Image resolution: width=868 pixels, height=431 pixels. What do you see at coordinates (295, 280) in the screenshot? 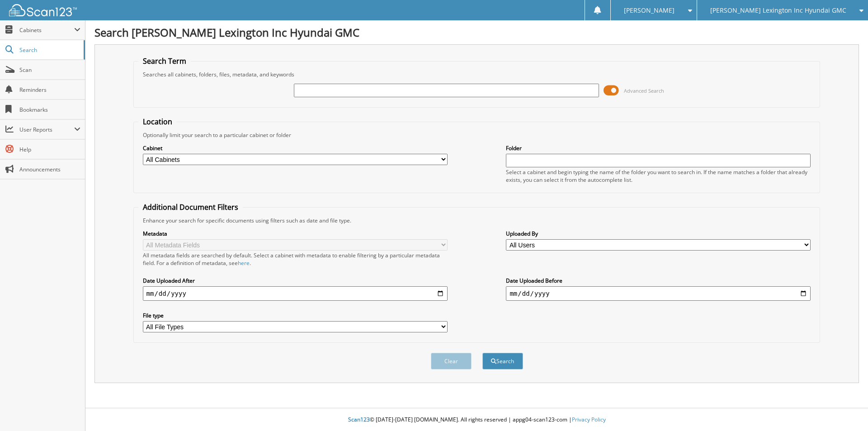
I see `label: Date Uploaded After` at bounding box center [295, 280].